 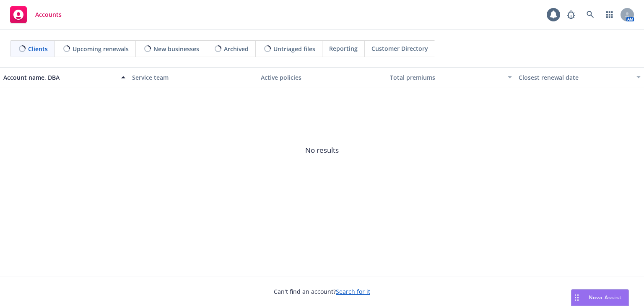 I want to click on div: Closest renewal date, so click(x=574, y=77).